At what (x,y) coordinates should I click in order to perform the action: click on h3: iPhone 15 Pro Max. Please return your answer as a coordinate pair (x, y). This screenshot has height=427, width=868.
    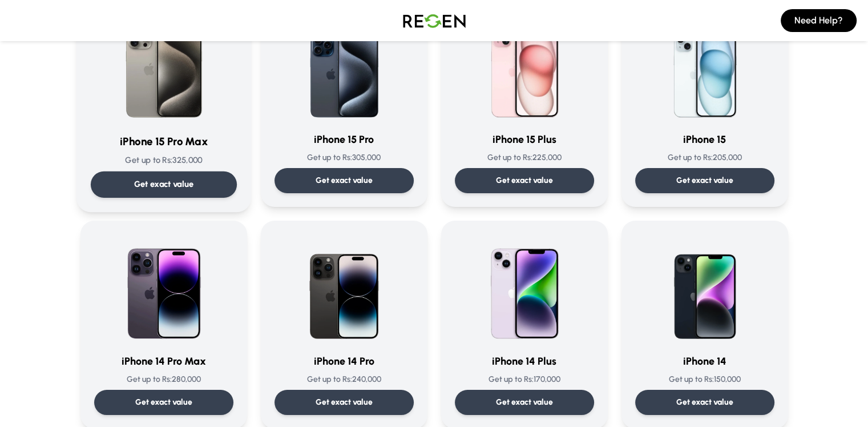
    Looking at the image, I should click on (163, 141).